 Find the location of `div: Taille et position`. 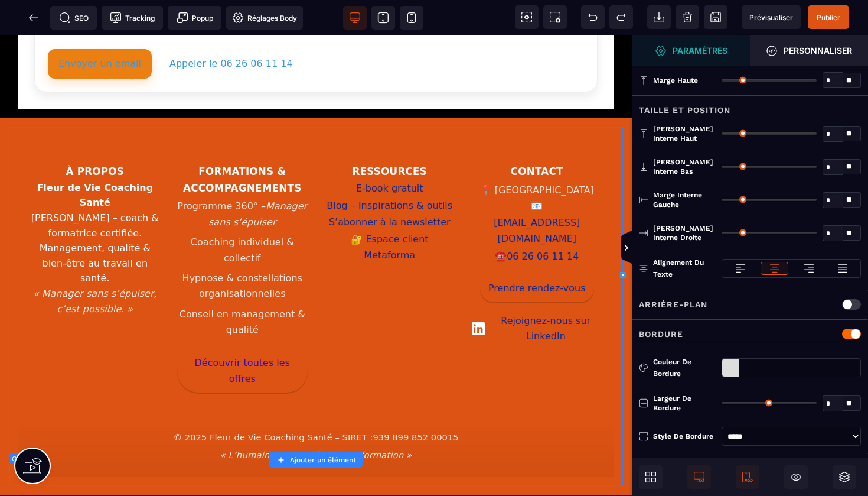

div: Taille et position is located at coordinates (750, 106).